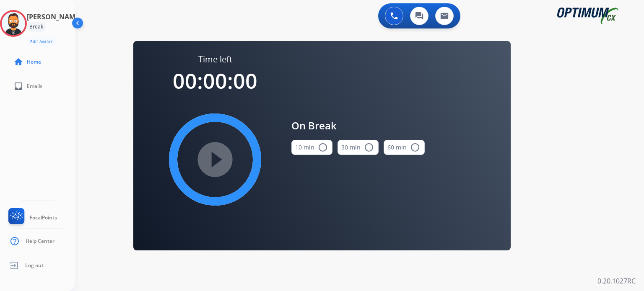 The height and width of the screenshot is (291, 644). Describe the element at coordinates (215, 59) in the screenshot. I see `span: Time left` at that location.